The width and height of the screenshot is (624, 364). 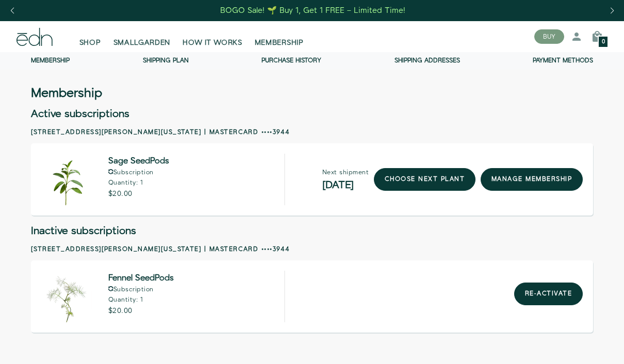 I want to click on span: Fennel SeedPods, so click(x=141, y=278).